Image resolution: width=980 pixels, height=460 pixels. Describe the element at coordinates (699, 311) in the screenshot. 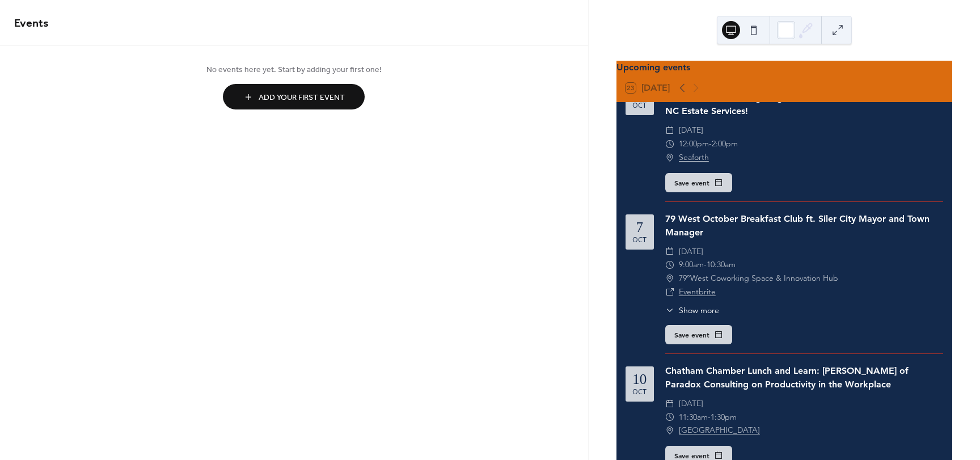

I see `span: Show more` at that location.